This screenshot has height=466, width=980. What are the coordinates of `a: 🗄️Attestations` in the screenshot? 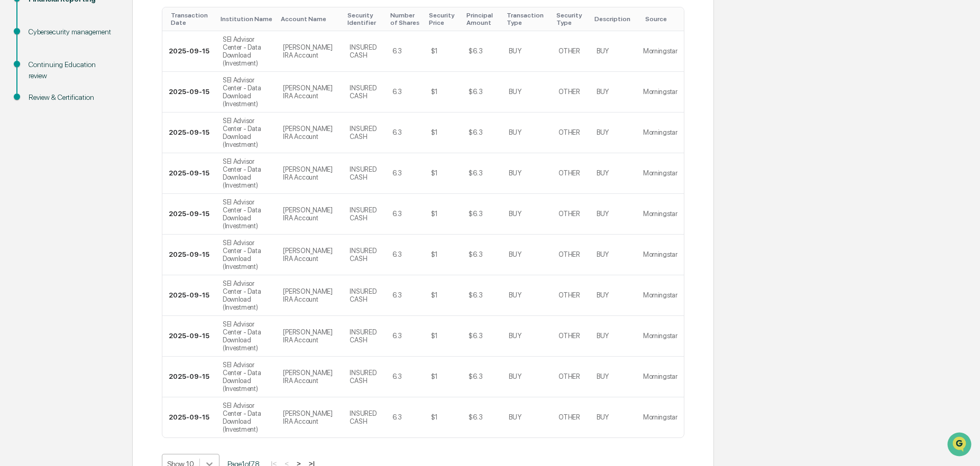 It's located at (103, 138).